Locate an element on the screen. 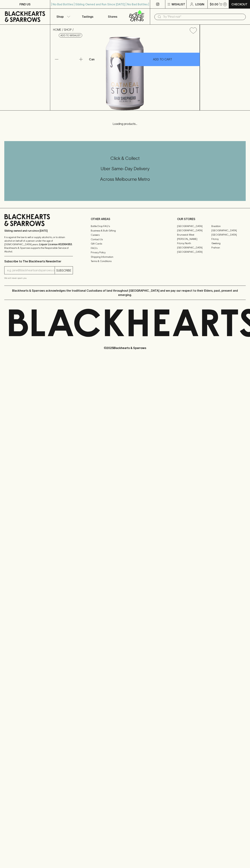  p: We will never spam you is located at coordinates (38, 278).